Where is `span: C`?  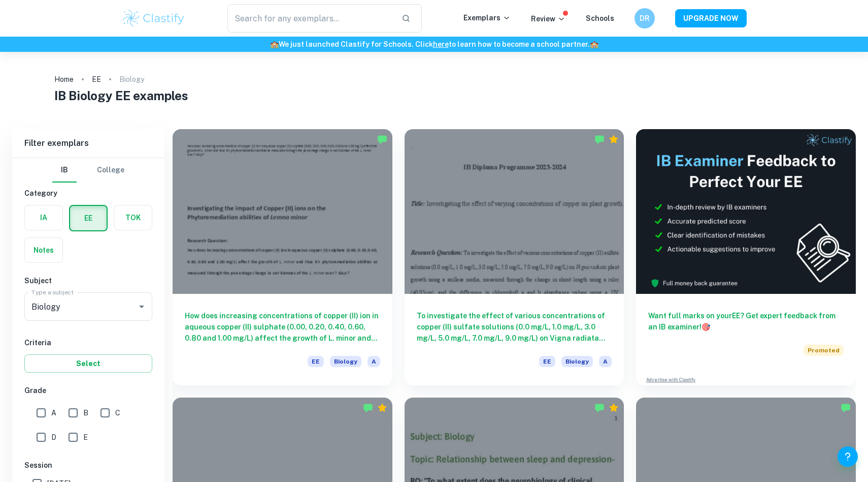
span: C is located at coordinates (118, 413).